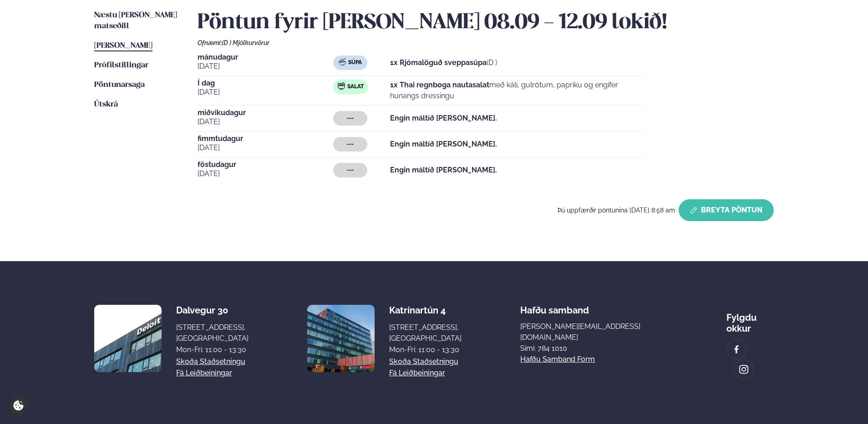 The height and width of the screenshot is (424, 868). I want to click on button: Breyta Pöntun, so click(726, 210).